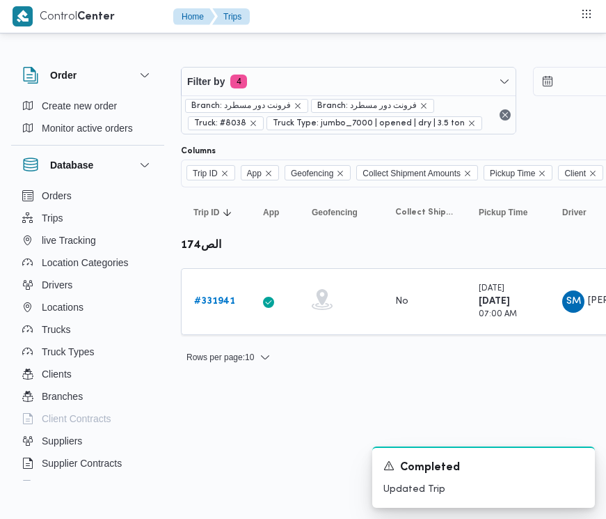 Image resolution: width=606 pixels, height=519 pixels. What do you see at coordinates (88, 196) in the screenshot?
I see `button: Orders` at bounding box center [88, 196].